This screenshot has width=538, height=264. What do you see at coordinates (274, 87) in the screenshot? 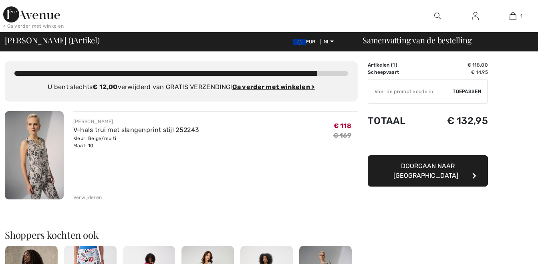
I see `ins: Ga verder met winkelen >` at bounding box center [274, 87].